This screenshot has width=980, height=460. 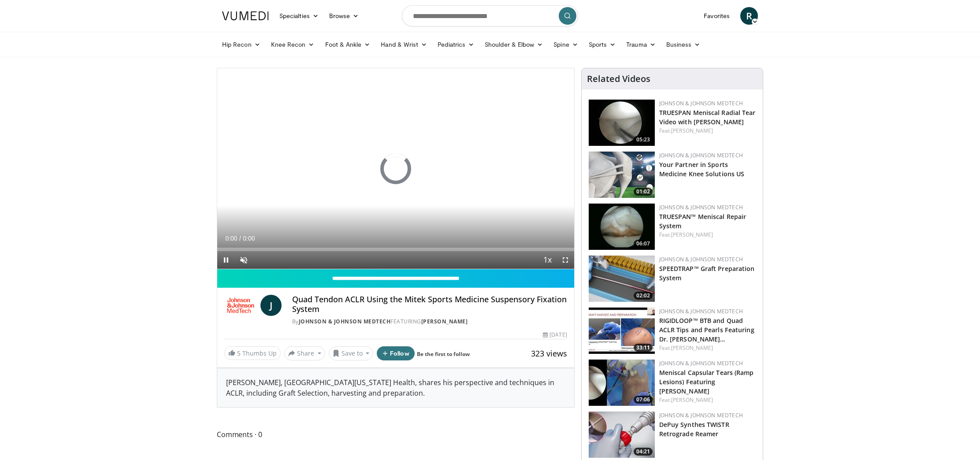 I want to click on button: Pause, so click(x=226, y=260).